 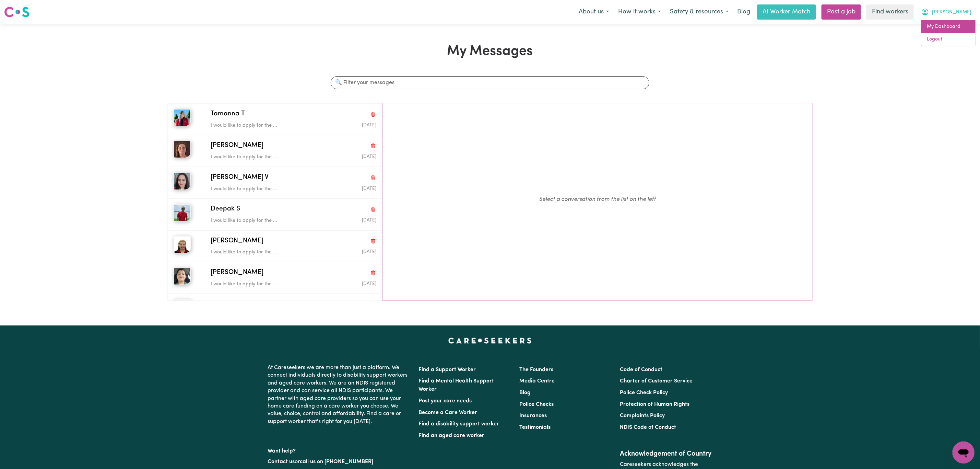 What do you see at coordinates (369, 157) in the screenshot?
I see `span: Message sent on July 5, 2023` at bounding box center [369, 157].